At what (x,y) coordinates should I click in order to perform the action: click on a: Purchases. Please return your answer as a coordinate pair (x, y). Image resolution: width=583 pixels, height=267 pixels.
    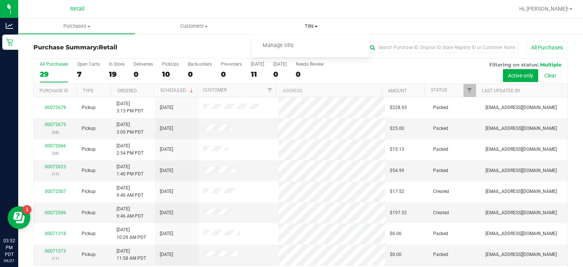
    Looking at the image, I should click on (77, 26).